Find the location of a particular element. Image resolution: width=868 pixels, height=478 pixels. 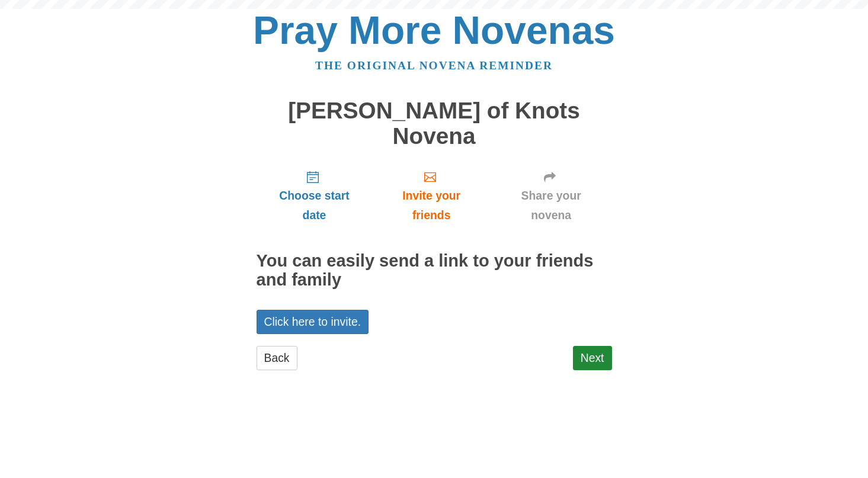

h2: You can easily send a link to your friends and family is located at coordinates (434, 270).